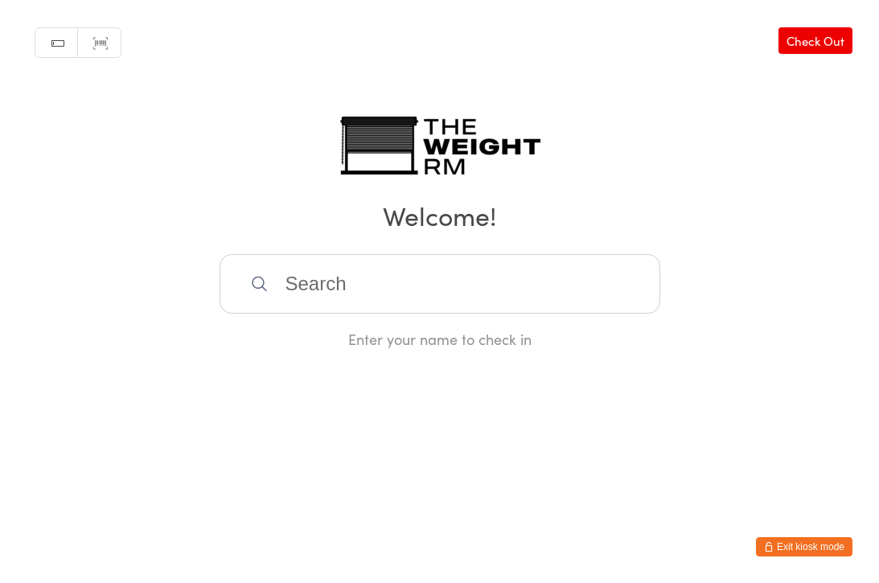 This screenshot has height=583, width=879. Describe the element at coordinates (440, 146) in the screenshot. I see `img: The Weight Rm` at that location.